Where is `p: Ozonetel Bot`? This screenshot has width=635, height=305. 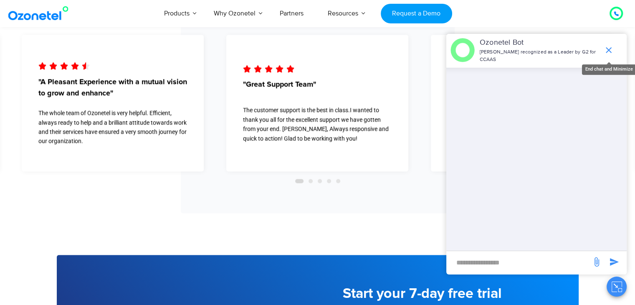
p: Ozonetel Bot is located at coordinates (539, 43).